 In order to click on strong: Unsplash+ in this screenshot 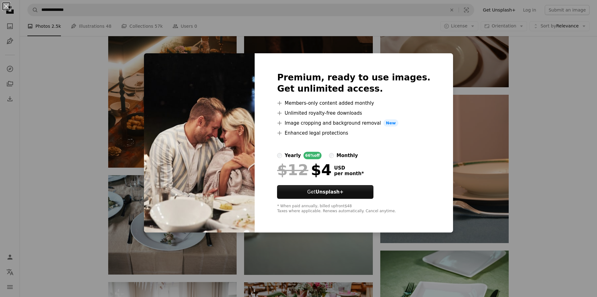, I will do `click(330, 192)`.